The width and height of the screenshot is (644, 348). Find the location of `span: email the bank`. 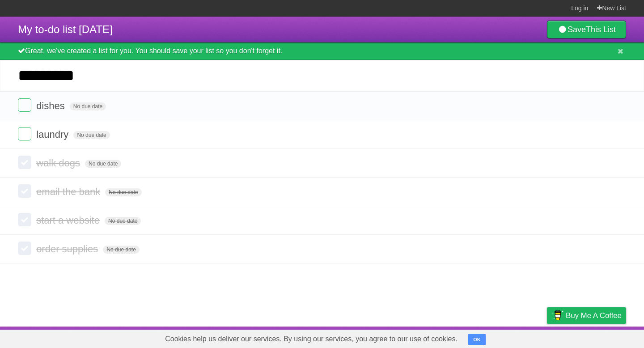

span: email the bank is located at coordinates (69, 192).